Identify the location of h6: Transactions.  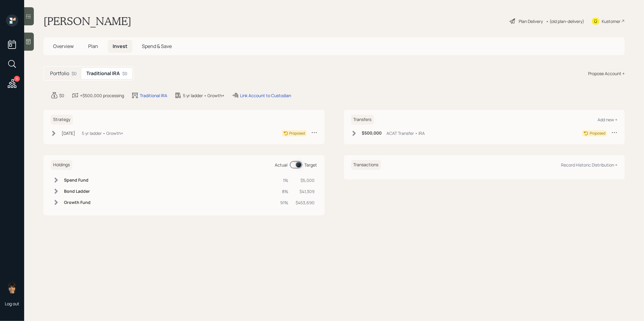
(366, 165).